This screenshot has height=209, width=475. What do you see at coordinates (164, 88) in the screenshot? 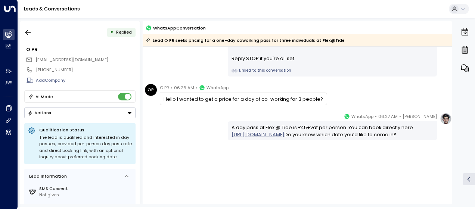
I see `span: O PR` at bounding box center [164, 88].